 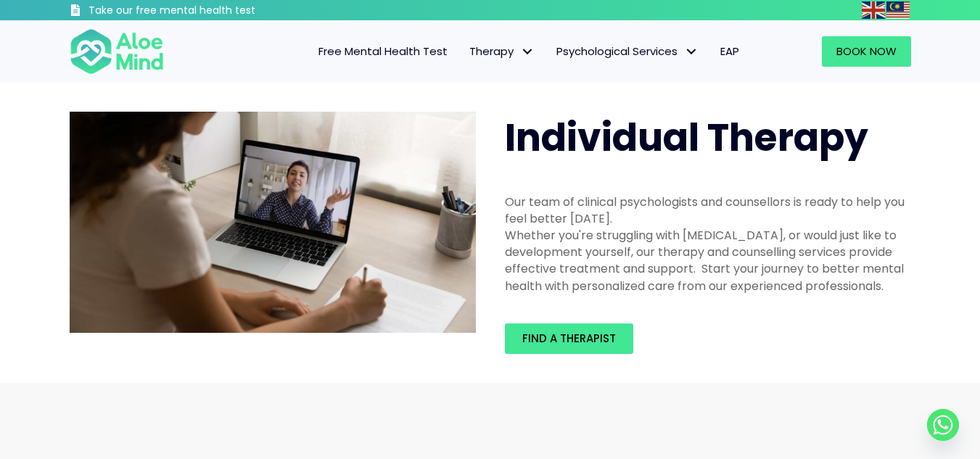 What do you see at coordinates (898, 10) in the screenshot?
I see `a: Malay` at bounding box center [898, 10].